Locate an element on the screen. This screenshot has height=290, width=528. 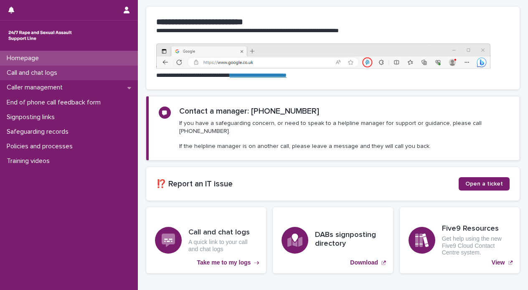
p: View is located at coordinates (498, 262).